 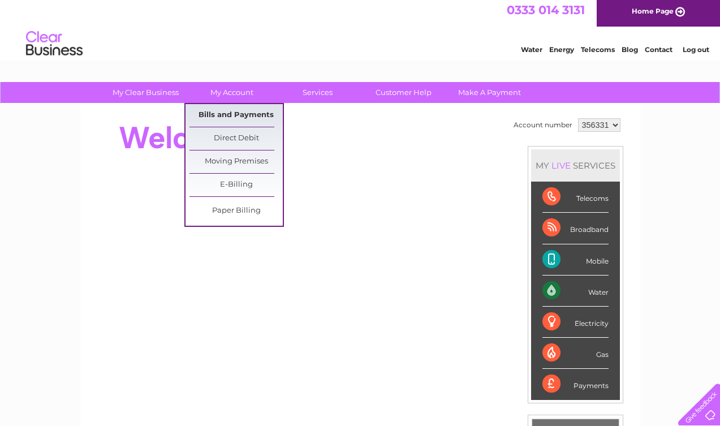 What do you see at coordinates (546, 12) in the screenshot?
I see `a: 0333 014 3131` at bounding box center [546, 12].